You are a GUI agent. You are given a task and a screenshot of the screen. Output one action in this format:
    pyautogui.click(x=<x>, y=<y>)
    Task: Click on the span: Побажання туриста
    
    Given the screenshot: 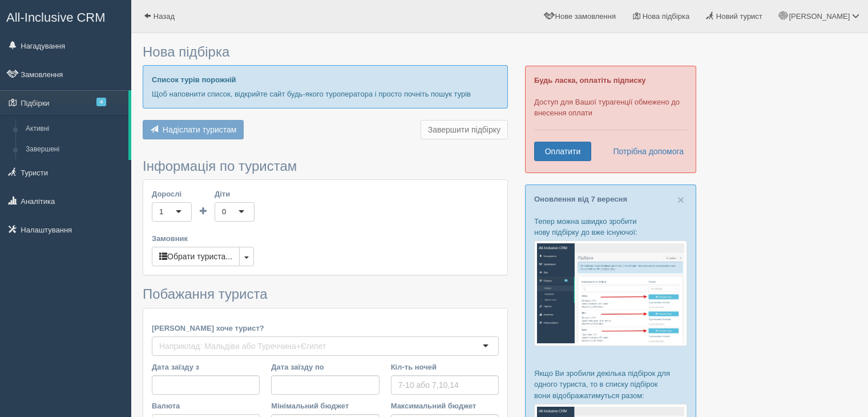 What is the action you would take?
    pyautogui.click(x=205, y=293)
    